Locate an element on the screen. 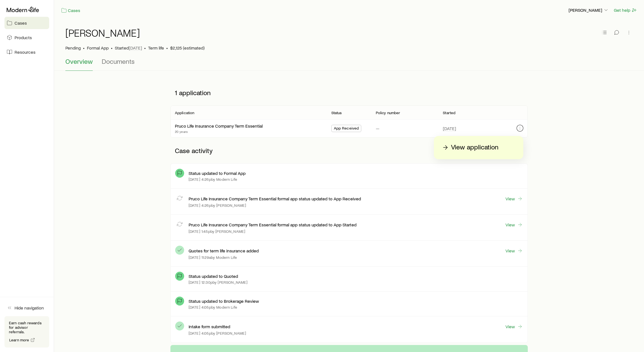 This screenshot has width=644, height=352. p: Pending is located at coordinates (73, 48).